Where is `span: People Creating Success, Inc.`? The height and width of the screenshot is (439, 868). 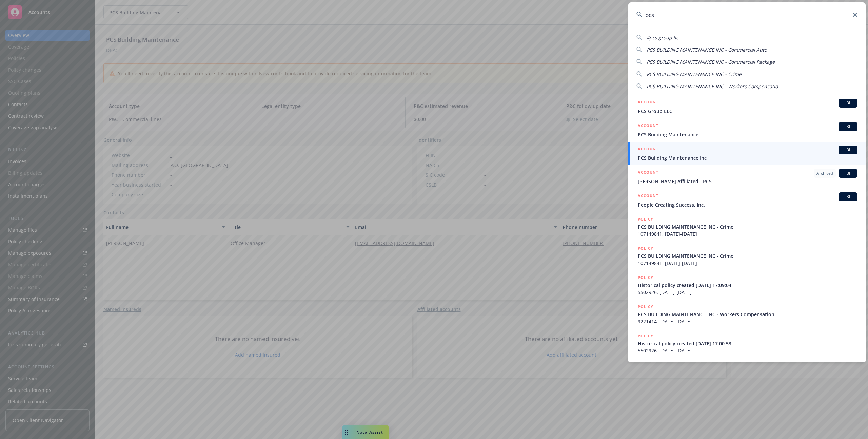
span: People Creating Success, Inc. is located at coordinates (748, 204).